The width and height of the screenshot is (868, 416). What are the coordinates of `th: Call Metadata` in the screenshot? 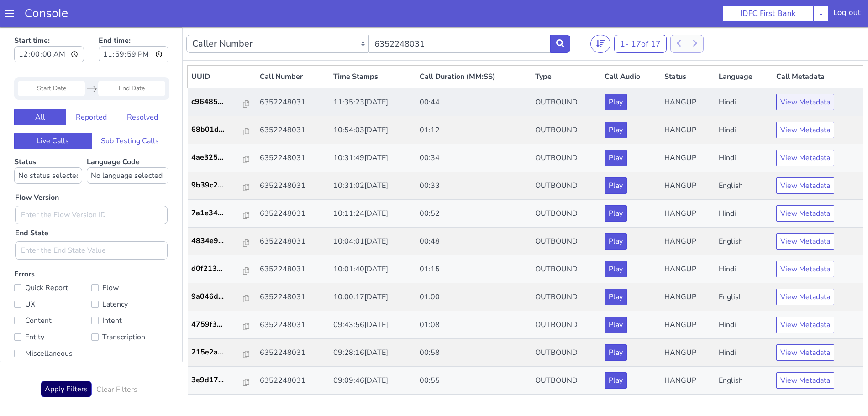 It's located at (818, 50).